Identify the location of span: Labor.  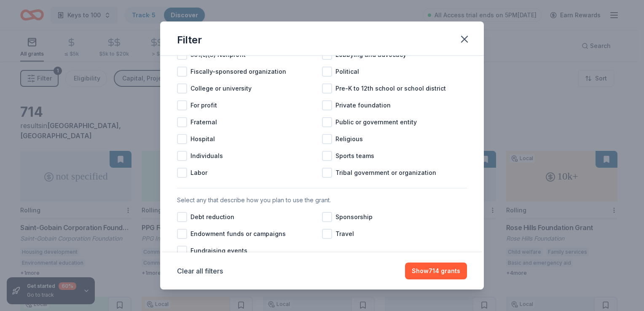
(199, 173).